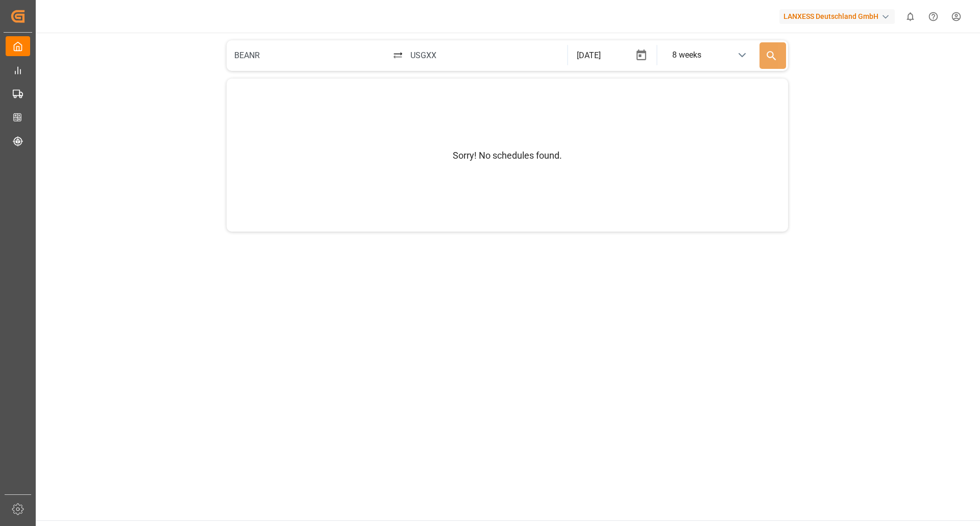 The height and width of the screenshot is (526, 980). I want to click on div: LANXESS Deutschland GmbH, so click(837, 16).